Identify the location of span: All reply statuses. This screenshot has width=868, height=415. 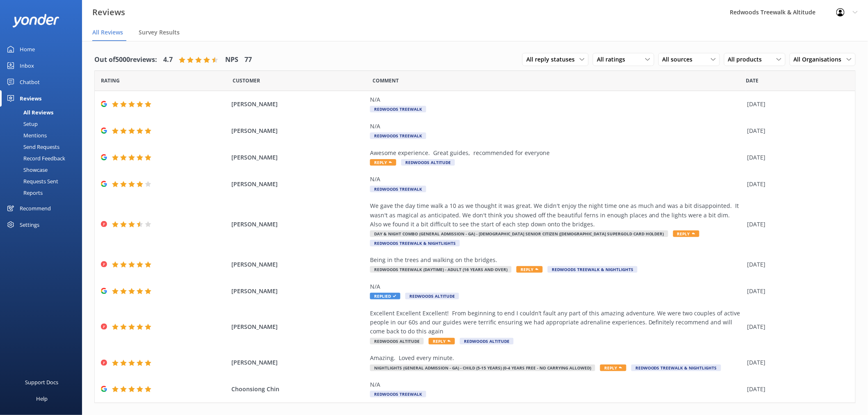
(553, 60).